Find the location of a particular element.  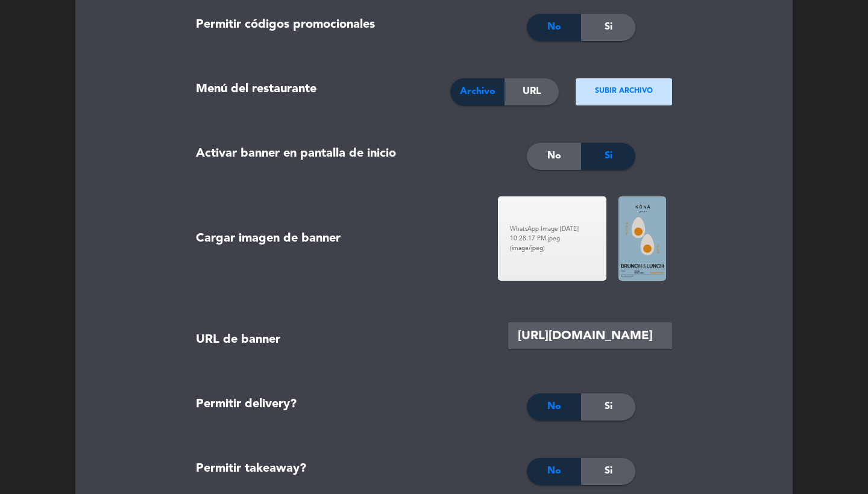

strong: Cargar imagen de banner is located at coordinates (268, 238).